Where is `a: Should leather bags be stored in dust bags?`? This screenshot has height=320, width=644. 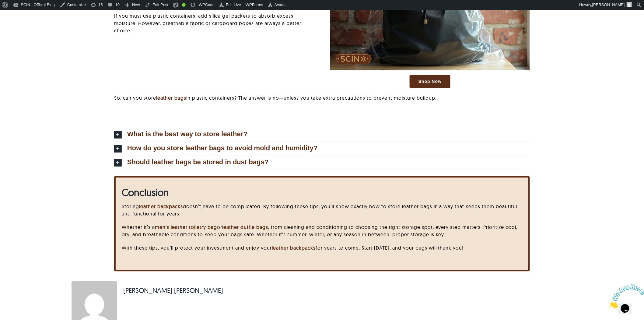
a: Should leather bags be stored in dust bags? is located at coordinates (322, 162).